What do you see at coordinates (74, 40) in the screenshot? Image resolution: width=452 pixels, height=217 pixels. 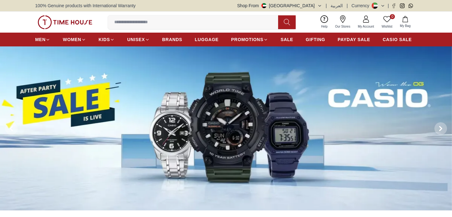 I see `a: WOMEN` at bounding box center [74, 40].